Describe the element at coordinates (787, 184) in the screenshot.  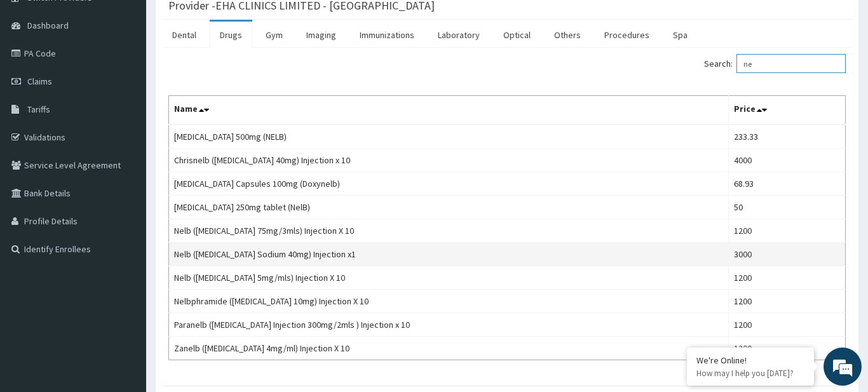
I see `td: 68.93` at that location.